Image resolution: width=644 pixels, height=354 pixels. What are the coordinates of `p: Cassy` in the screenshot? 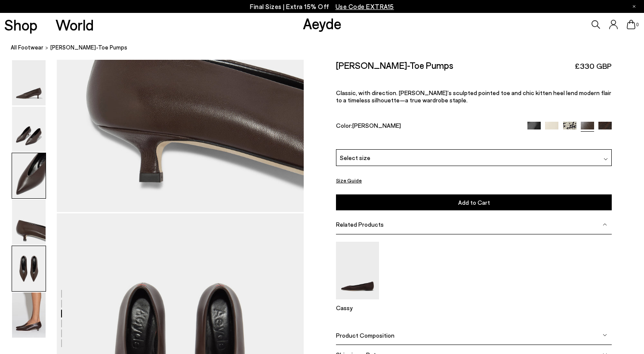 It's located at (358, 307).